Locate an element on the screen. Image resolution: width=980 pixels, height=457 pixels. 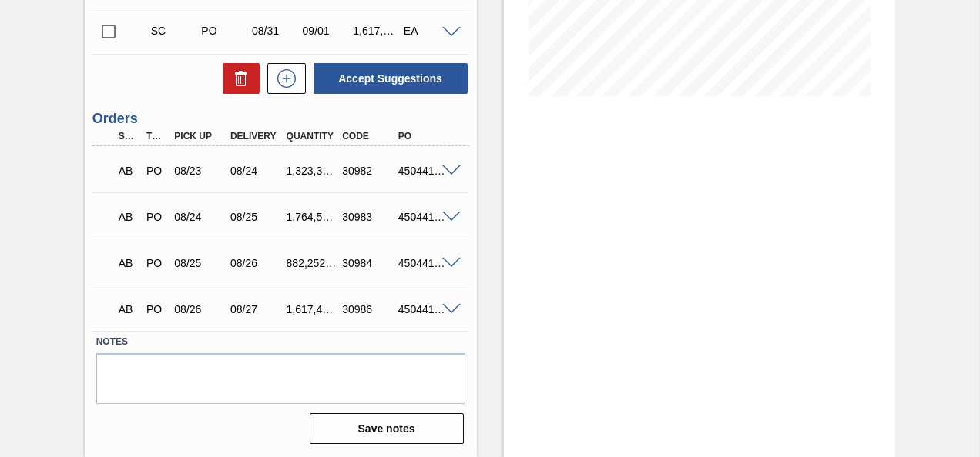
label: Notes is located at coordinates (280, 342).